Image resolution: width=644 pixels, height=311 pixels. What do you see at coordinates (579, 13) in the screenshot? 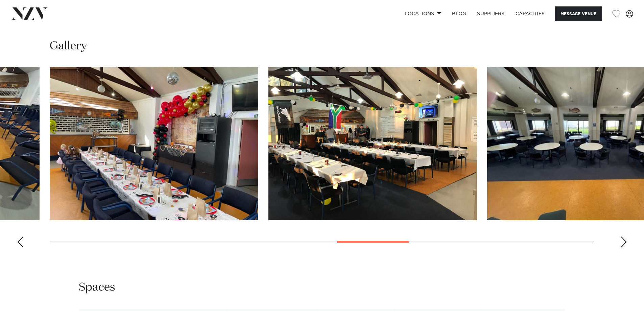
I see `button: Message Venue` at bounding box center [579, 13].